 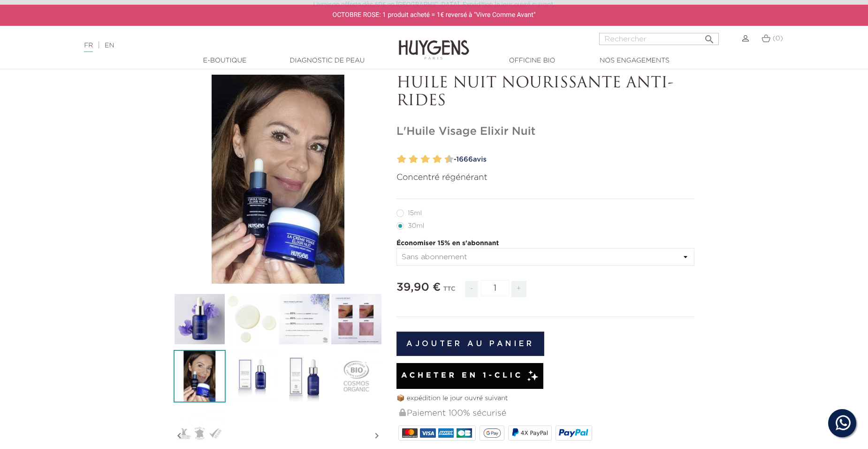 What do you see at coordinates (495, 287) in the screenshot?
I see `input: Quantité` at bounding box center [495, 287].